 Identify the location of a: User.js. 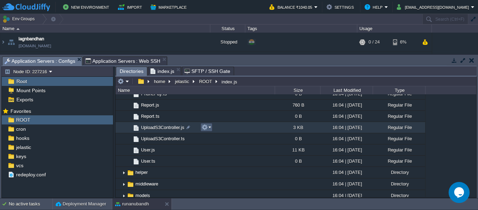
(148, 149).